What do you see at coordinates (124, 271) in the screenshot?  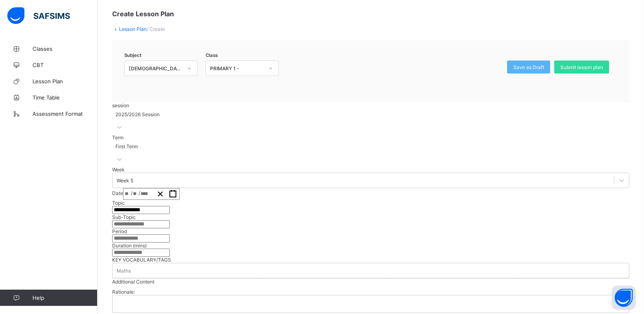 I see `div: Maths` at bounding box center [124, 271].